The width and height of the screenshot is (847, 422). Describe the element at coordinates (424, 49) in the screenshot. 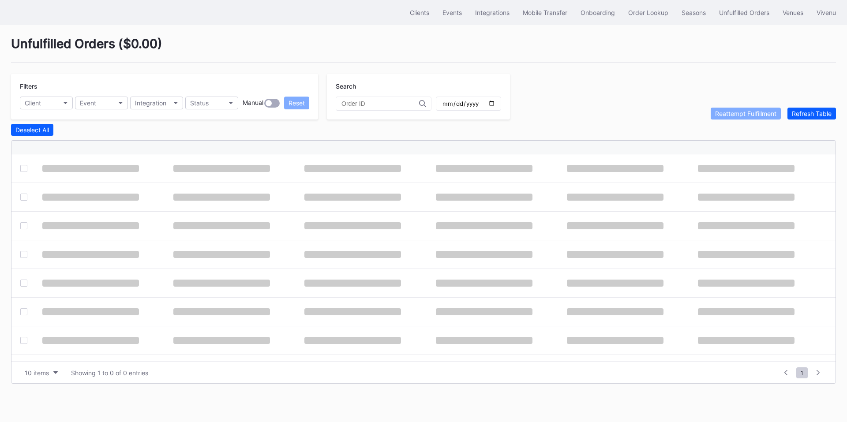

I see `div: Unfulfilled Orders ( $0.00 )` at that location.